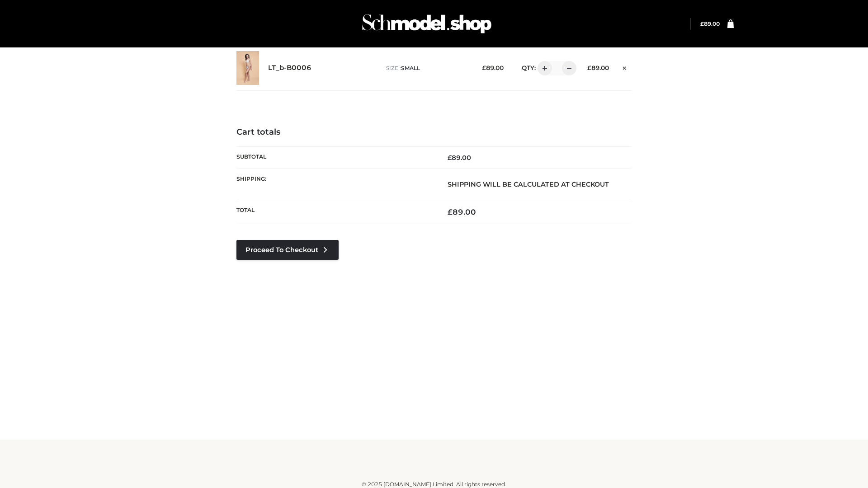 The height and width of the screenshot is (488, 868). What do you see at coordinates (434, 133) in the screenshot?
I see `h4: Cart totals` at bounding box center [434, 133].